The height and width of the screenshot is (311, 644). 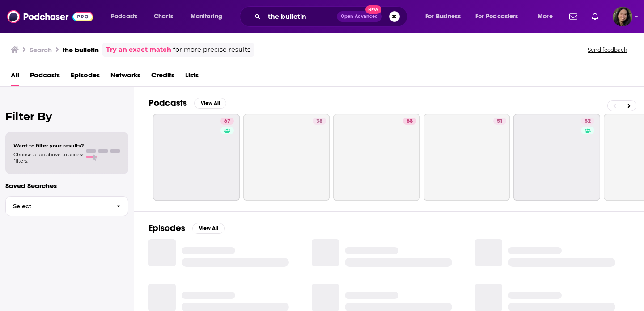 What do you see at coordinates (125, 77) in the screenshot?
I see `a: Networks` at bounding box center [125, 77].